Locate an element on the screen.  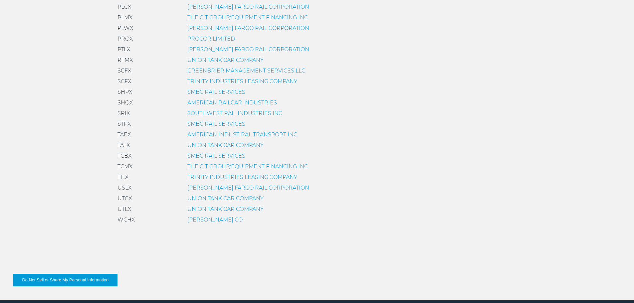
span: PTLX is located at coordinates (124, 49).